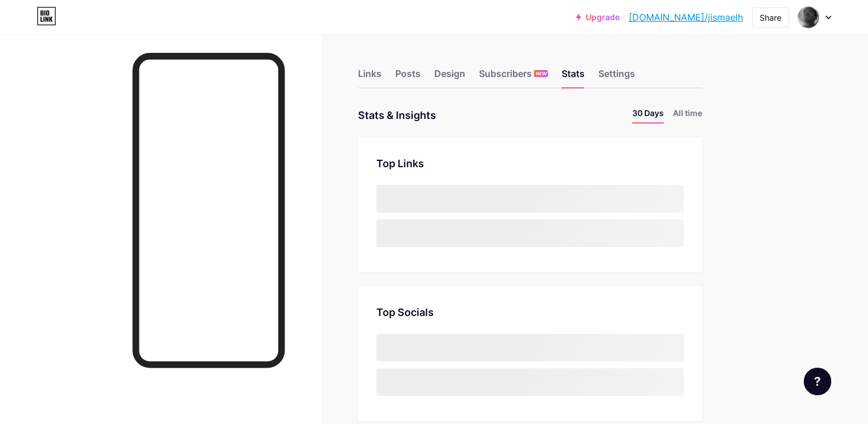 Image resolution: width=868 pixels, height=424 pixels. I want to click on div: Stats & Insights, so click(397, 115).